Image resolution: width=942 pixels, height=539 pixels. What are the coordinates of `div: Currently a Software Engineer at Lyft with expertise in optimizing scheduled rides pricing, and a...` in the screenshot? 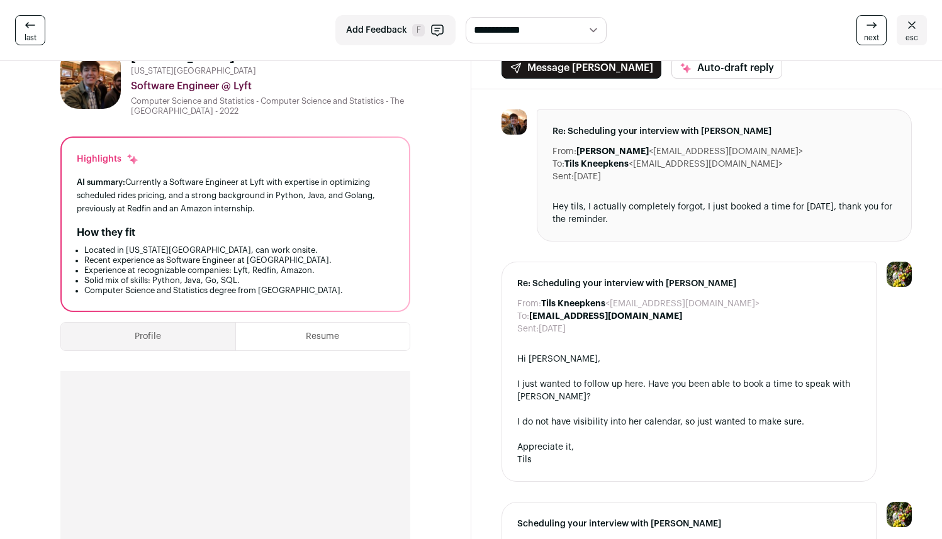 It's located at (235, 195).